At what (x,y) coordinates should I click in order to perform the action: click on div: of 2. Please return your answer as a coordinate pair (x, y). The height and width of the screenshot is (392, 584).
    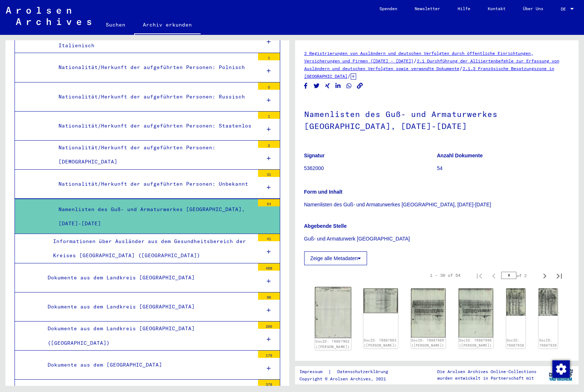
    Looking at the image, I should click on (519, 275).